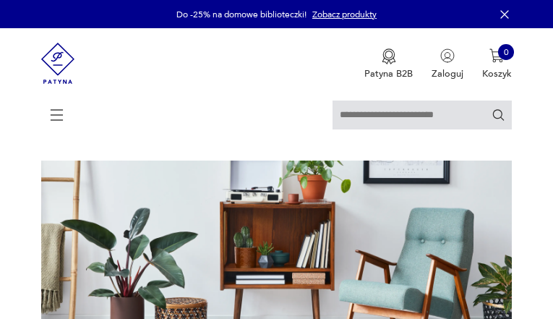  I want to click on img: Ikona koszyka, so click(497, 56).